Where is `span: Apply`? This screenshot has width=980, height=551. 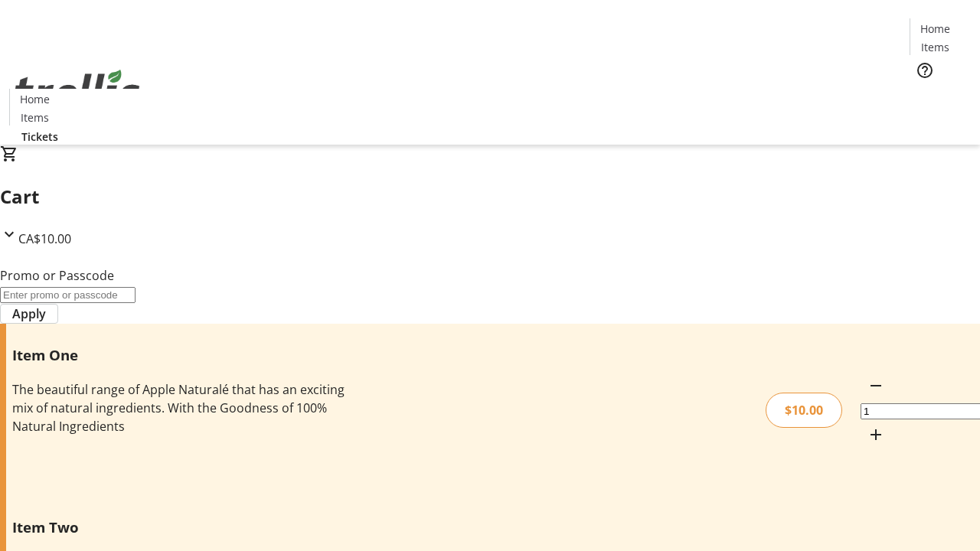
span: Apply is located at coordinates (29, 314).